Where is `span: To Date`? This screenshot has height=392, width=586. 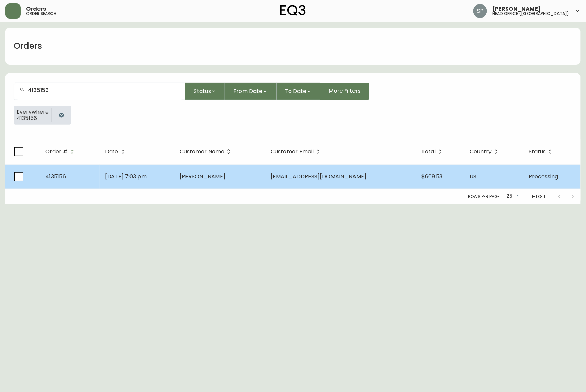
span: To Date is located at coordinates (296, 91).